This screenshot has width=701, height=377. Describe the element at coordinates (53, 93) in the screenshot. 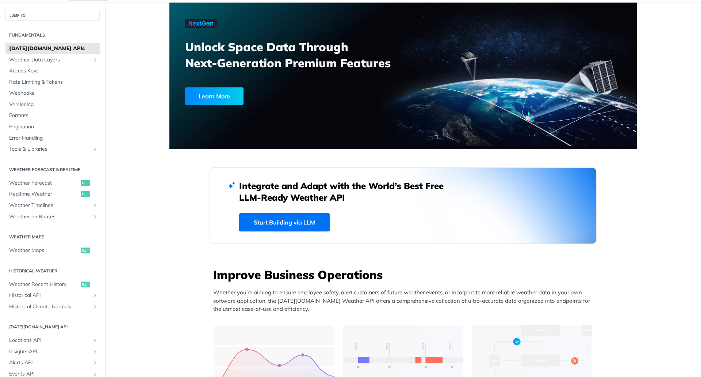

I see `a: Webhooks` at that location.